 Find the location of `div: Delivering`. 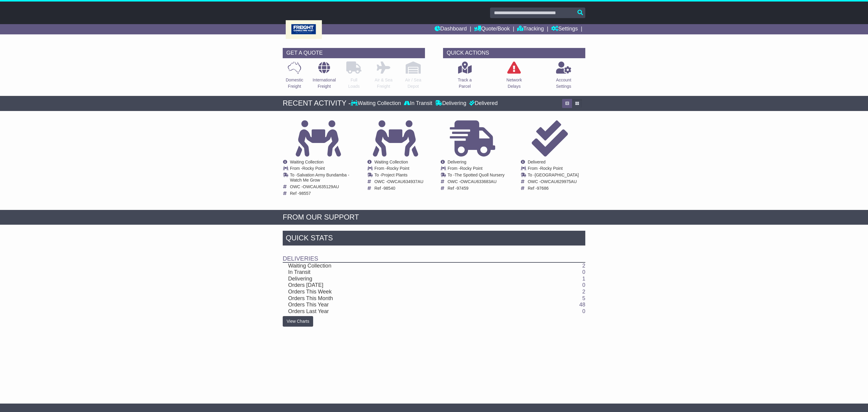

div: Delivering is located at coordinates (451, 103).